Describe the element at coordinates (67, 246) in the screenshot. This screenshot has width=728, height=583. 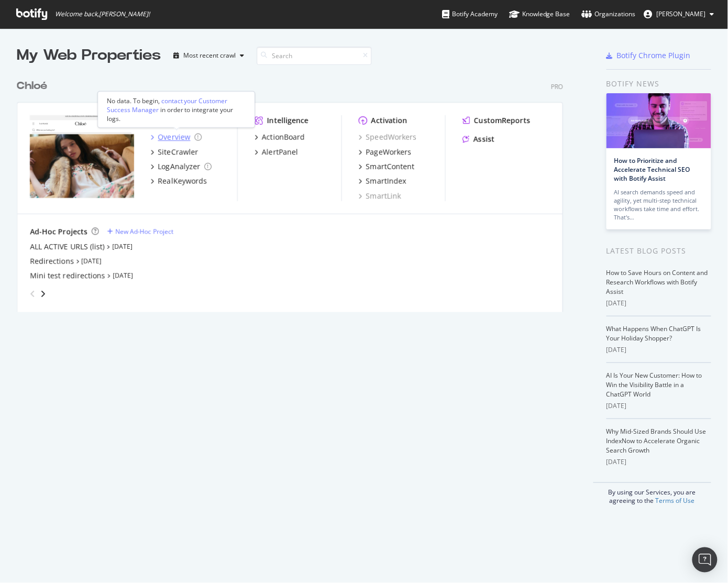
I see `a: ALL ACTIVE URLS (list)` at that location.